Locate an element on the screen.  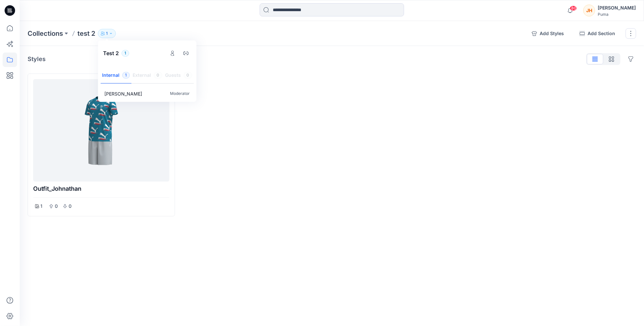
button: External is located at coordinates (147, 75).